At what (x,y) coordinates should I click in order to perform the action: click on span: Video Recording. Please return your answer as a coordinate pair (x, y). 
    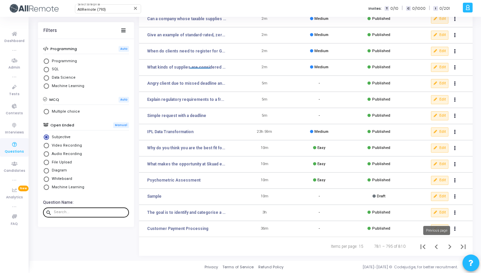
    Looking at the image, I should click on (65, 145).